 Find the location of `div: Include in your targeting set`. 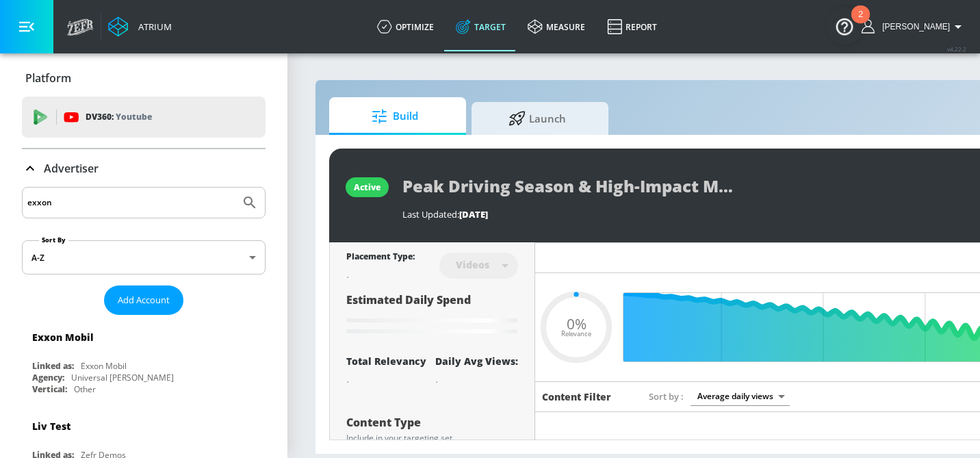

div: Include in your targeting set is located at coordinates (432, 438).